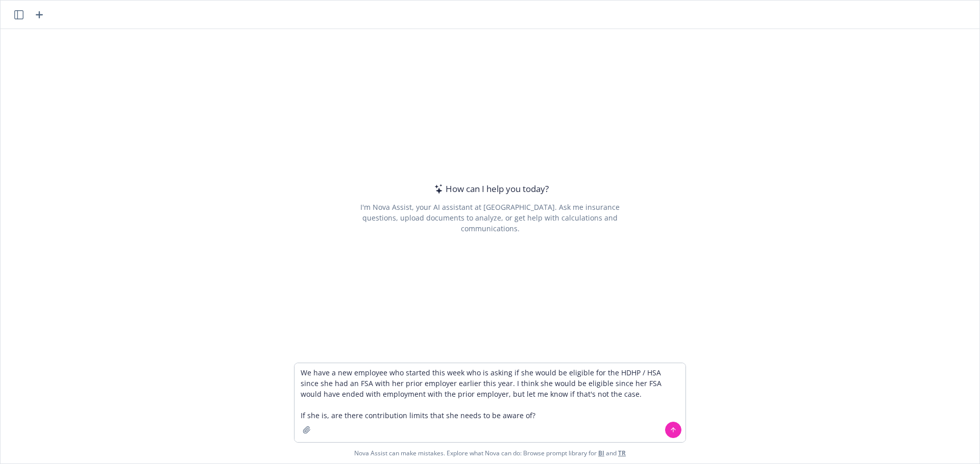 This screenshot has height=464, width=980. Describe the element at coordinates (490, 189) in the screenshot. I see `div: How can I help you today?` at that location.